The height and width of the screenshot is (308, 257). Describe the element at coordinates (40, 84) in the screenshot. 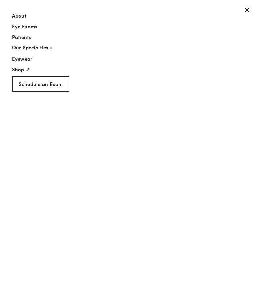

I see `a: Schedule an Exam` at that location.